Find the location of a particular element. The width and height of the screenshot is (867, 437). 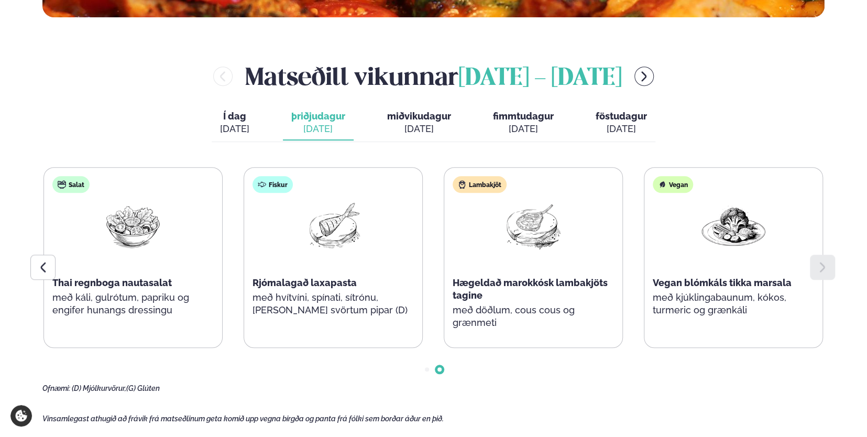

img: Vegan.svg is located at coordinates (662, 184).